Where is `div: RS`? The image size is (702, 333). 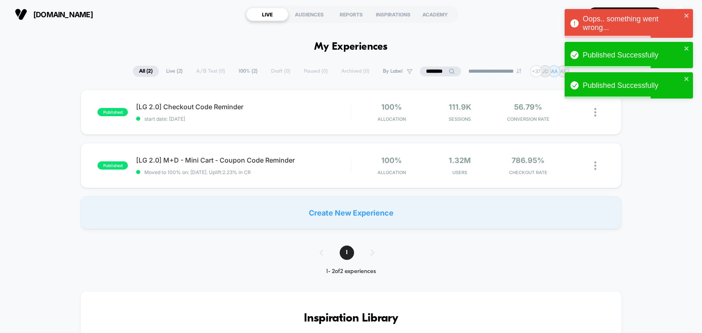
div: RS is located at coordinates (678, 14).